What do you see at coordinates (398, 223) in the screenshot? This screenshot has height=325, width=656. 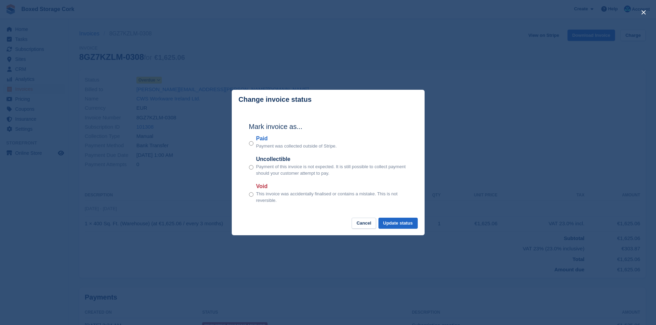 I see `button: Update status` at bounding box center [398, 223].